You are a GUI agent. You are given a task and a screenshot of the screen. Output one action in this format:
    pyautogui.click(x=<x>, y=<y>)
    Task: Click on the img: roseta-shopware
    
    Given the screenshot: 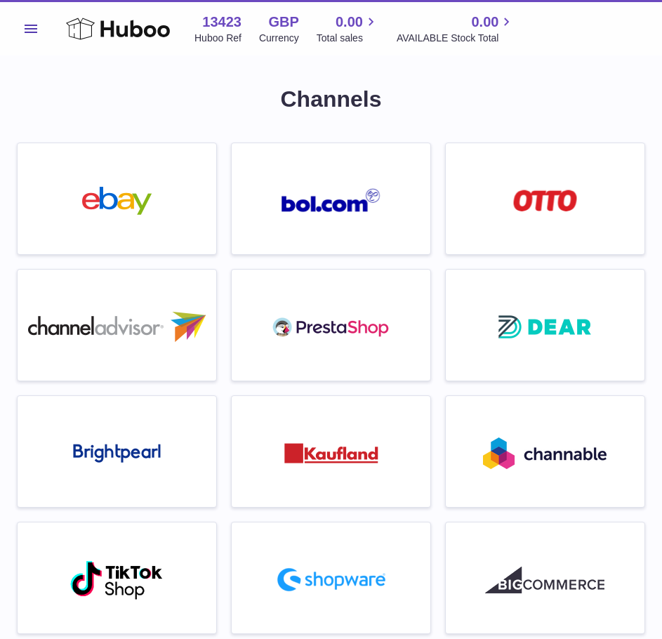 What is the action you would take?
    pyautogui.click(x=332, y=580)
    